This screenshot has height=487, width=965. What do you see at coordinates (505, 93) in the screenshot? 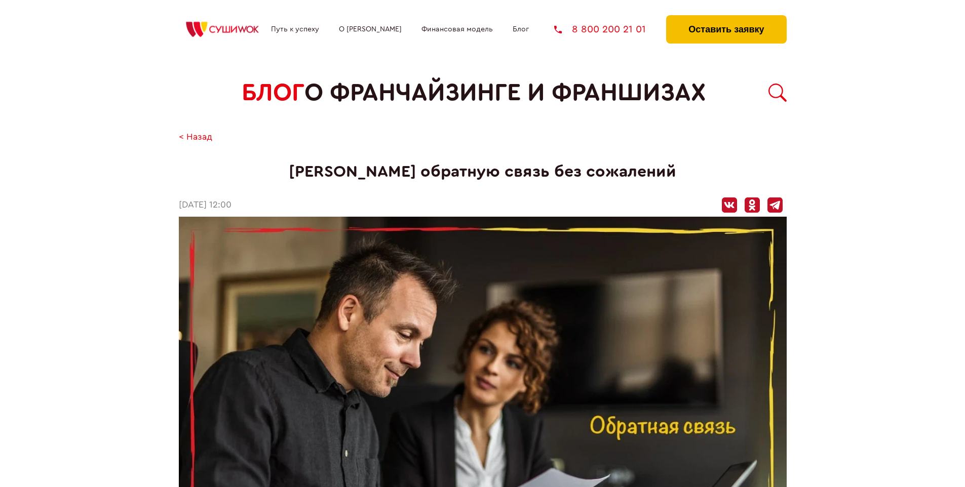
I see `span: о франчайзинге и франшизах` at bounding box center [505, 93].